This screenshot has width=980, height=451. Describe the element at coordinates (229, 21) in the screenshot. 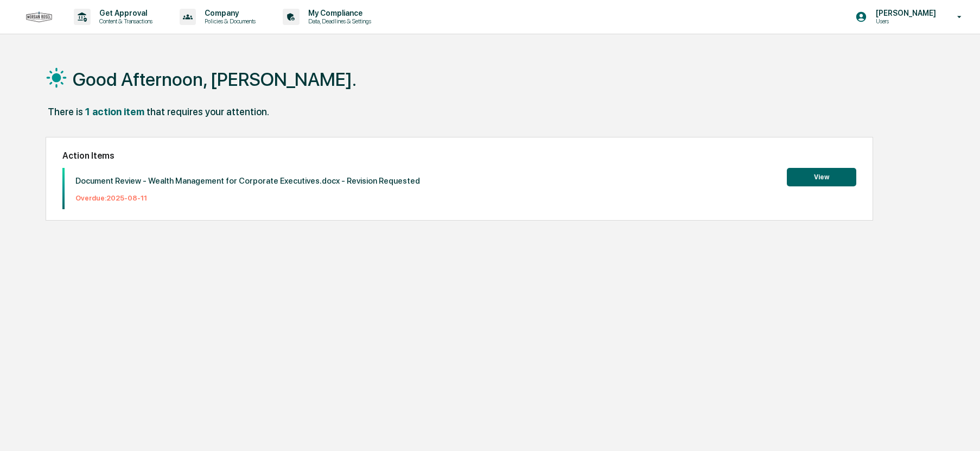

I see `p: Policies & Documents` at that location.